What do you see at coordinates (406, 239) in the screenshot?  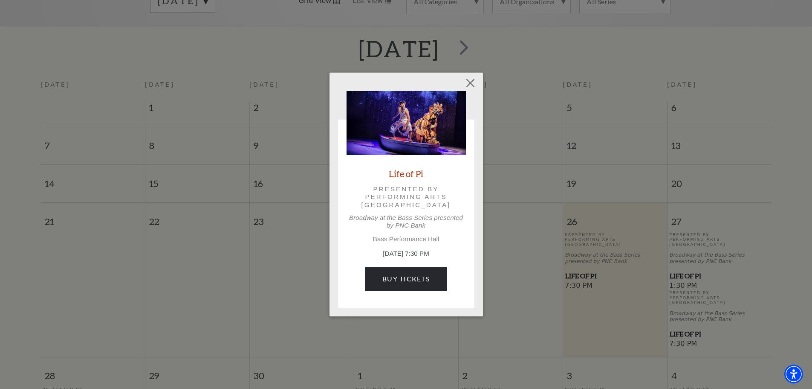 I see `p: Bass Performance Hall` at bounding box center [406, 239].